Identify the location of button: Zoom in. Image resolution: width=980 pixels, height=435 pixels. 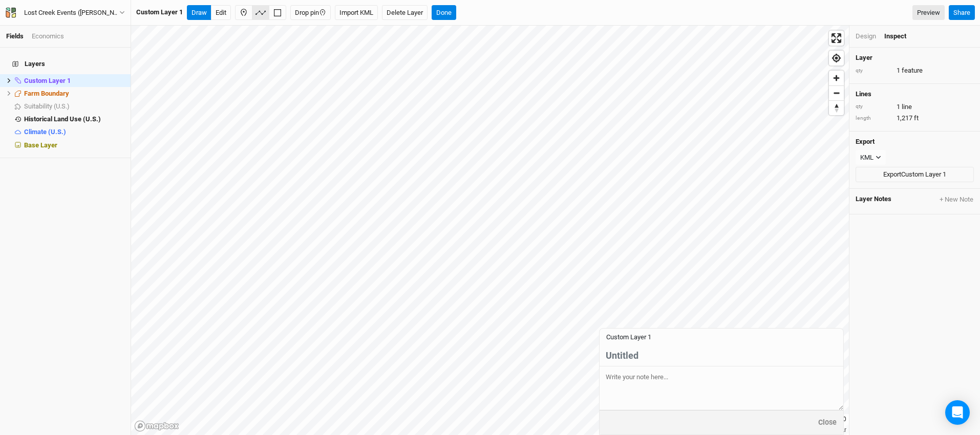
(836, 78).